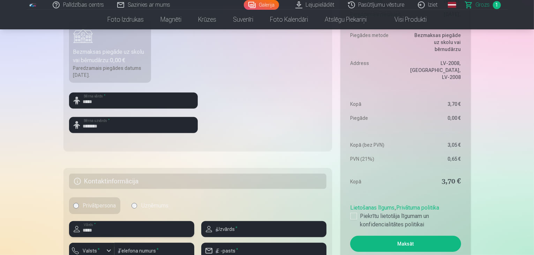 The height and width of the screenshot is (255, 534). Describe the element at coordinates (91, 251) in the screenshot. I see `label: Valsts` at that location.